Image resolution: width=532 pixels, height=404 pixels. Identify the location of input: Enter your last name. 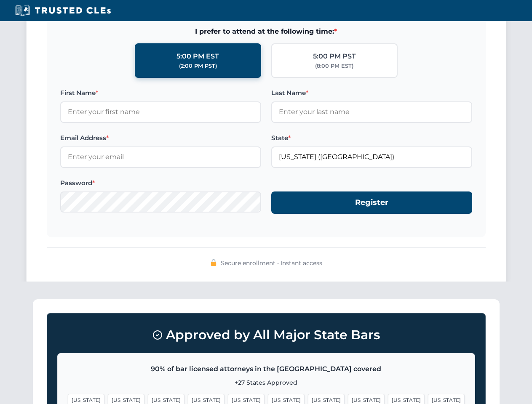
(372, 112).